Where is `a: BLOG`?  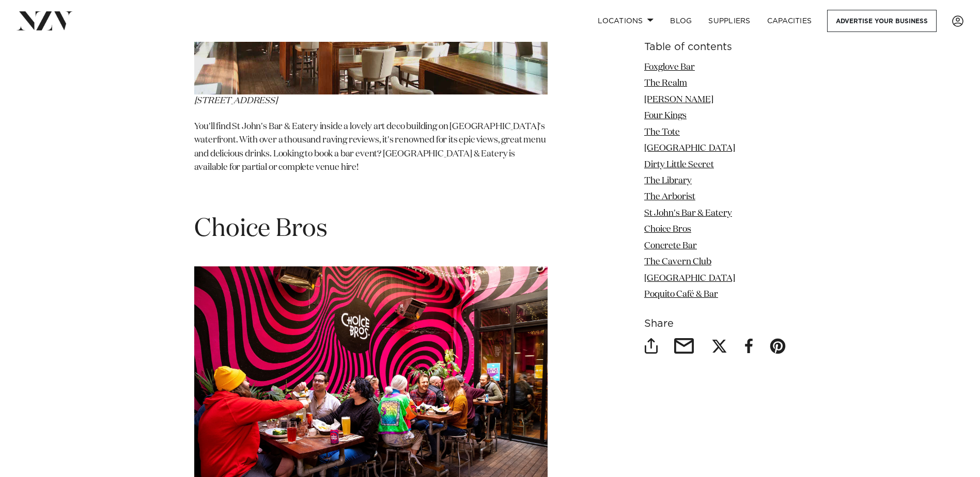
a: BLOG is located at coordinates (680, 21).